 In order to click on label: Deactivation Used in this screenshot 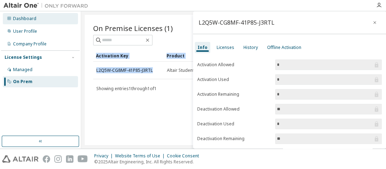, I will do `click(234, 124)`.